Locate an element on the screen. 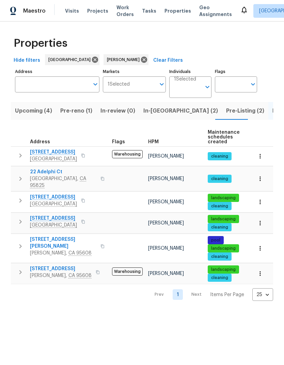  span: Flags is located at coordinates (119, 142).